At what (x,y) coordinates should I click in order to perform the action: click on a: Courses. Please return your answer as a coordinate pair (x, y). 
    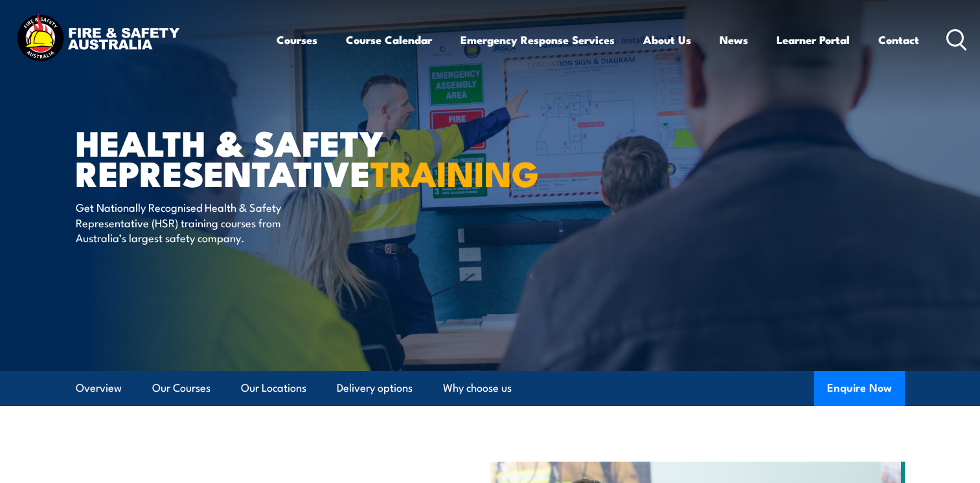
    Looking at the image, I should click on (297, 40).